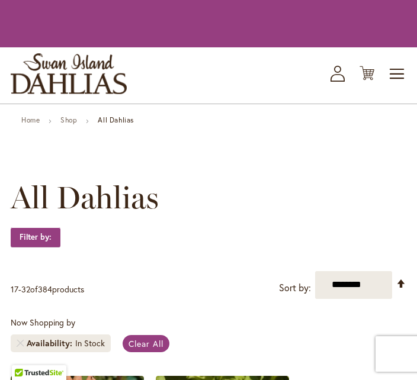 The width and height of the screenshot is (417, 380). Describe the element at coordinates (85, 198) in the screenshot. I see `span: All Dahlias` at that location.